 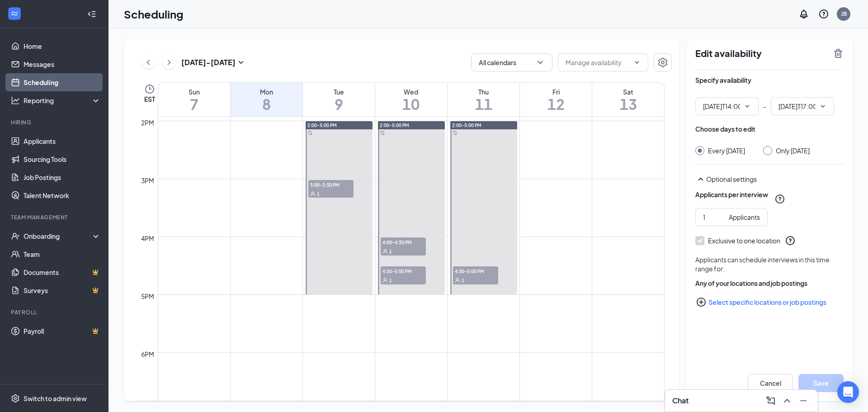 What do you see at coordinates (724, 80) in the screenshot?
I see `div: Specify availability` at bounding box center [724, 80].